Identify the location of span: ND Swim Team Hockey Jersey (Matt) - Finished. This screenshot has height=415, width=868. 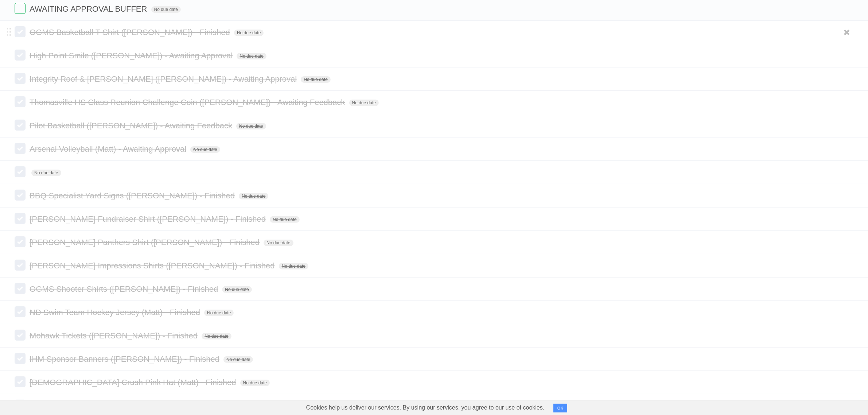
(115, 312).